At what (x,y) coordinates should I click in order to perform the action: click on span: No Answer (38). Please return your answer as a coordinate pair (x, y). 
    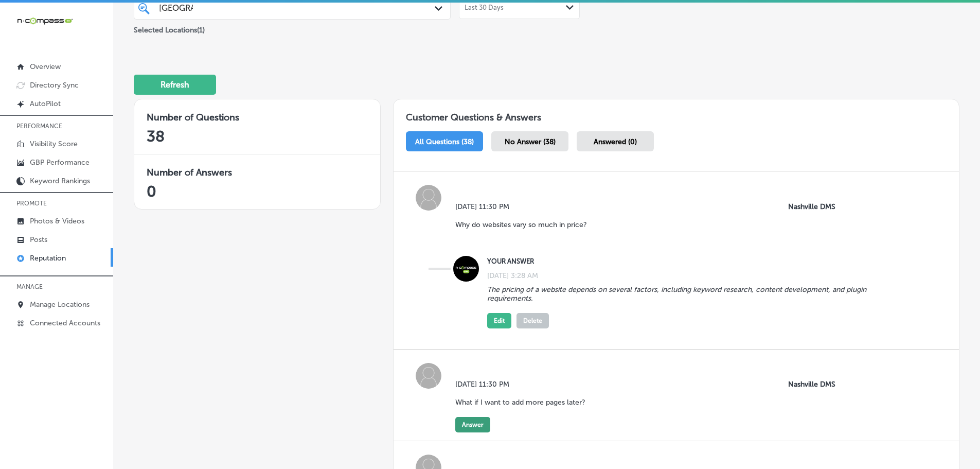
    Looking at the image, I should click on (530, 141).